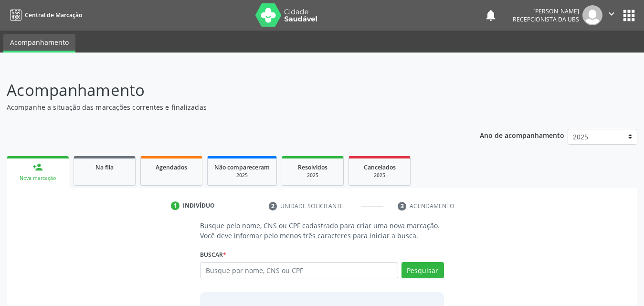 The height and width of the screenshot is (306, 644). Describe the element at coordinates (38, 167) in the screenshot. I see `div: person_add` at that location.